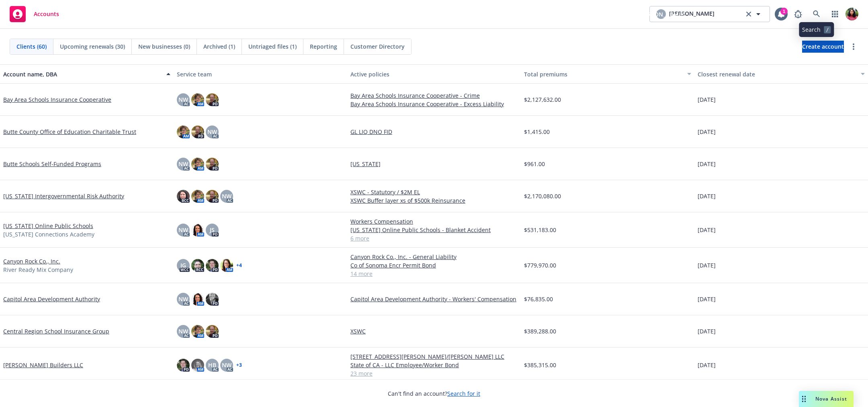 This screenshot has height=407, width=868. What do you see at coordinates (434, 192) in the screenshot?
I see `a: XSWC - Statutory / $2M EL` at bounding box center [434, 192].